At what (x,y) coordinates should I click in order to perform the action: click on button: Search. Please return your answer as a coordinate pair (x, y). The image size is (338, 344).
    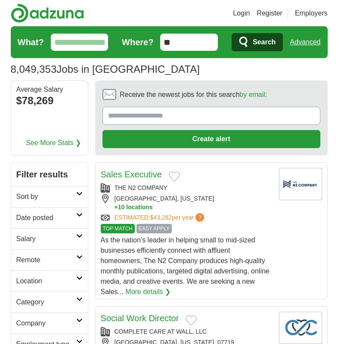
    Looking at the image, I should click on (257, 42).